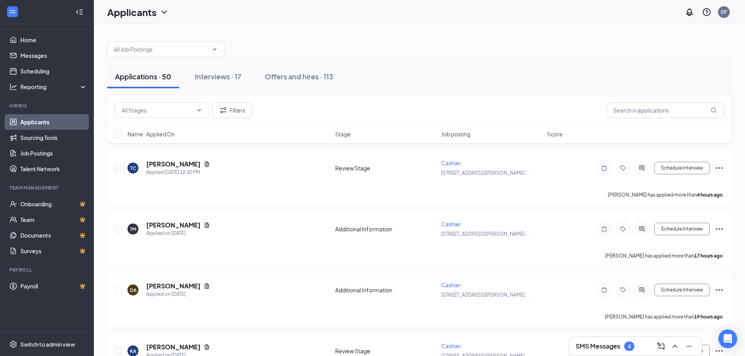 This screenshot has width=745, height=356. Describe the element at coordinates (133, 351) in the screenshot. I see `div: KA` at that location.